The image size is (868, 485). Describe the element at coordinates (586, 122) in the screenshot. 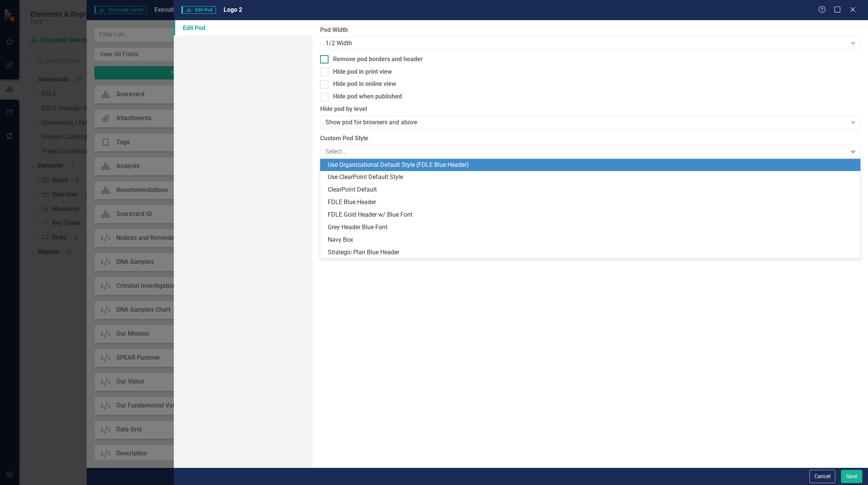

I see `div: Show pod for browsers and above` at that location.